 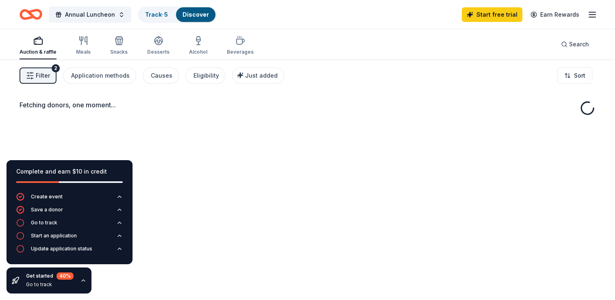 I want to click on div: 2, so click(x=56, y=68).